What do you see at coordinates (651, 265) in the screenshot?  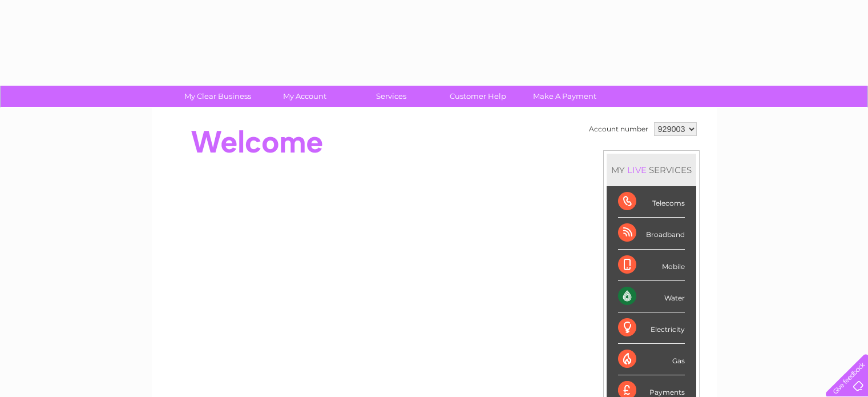 I see `div: Mobile` at bounding box center [651, 265].